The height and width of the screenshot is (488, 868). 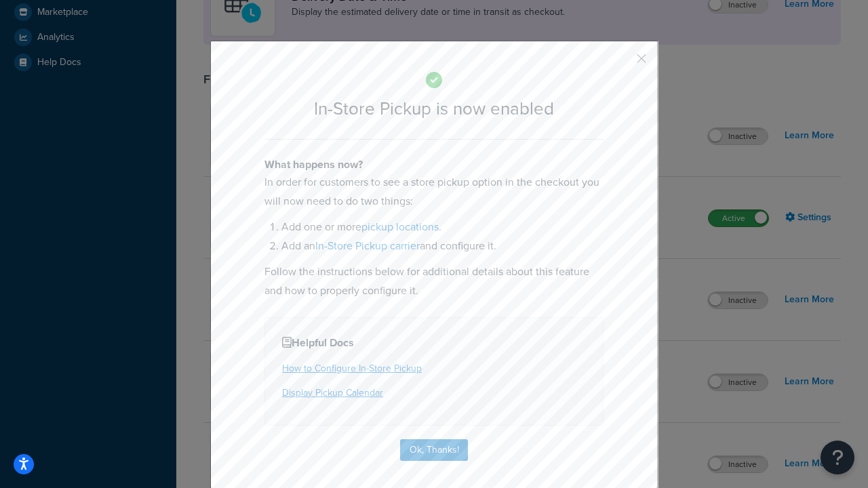 I want to click on a: How to Configure In-Store Pickup, so click(x=352, y=368).